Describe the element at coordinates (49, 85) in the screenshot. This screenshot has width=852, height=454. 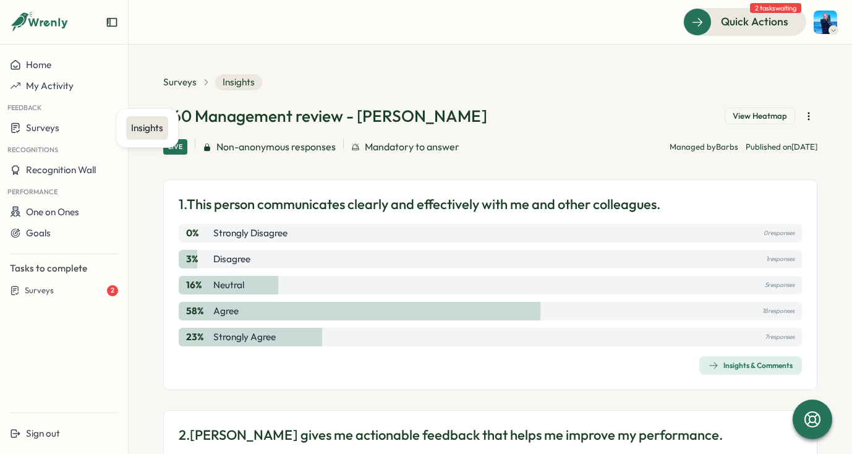
I see `span: My Activity` at that location.